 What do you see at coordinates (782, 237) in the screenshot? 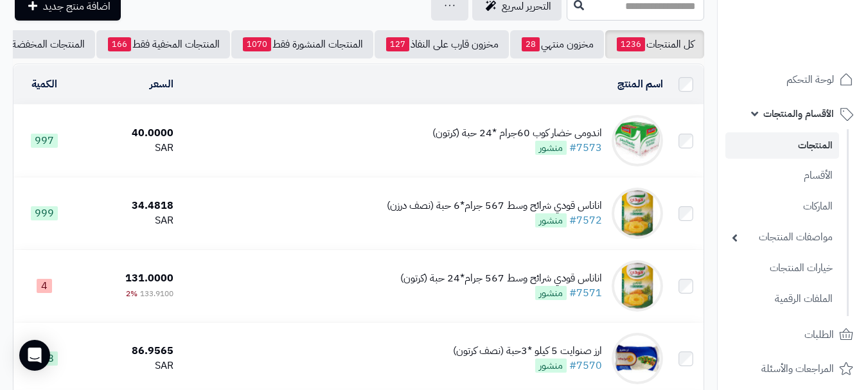
I see `a: مواصفات المنتجات` at bounding box center [782, 237].